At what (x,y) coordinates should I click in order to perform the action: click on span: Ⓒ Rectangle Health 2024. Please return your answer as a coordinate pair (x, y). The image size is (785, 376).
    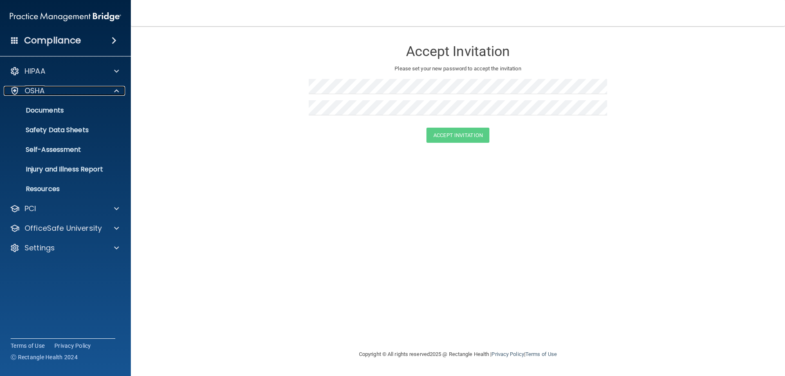
    Looking at the image, I should click on (44, 357).